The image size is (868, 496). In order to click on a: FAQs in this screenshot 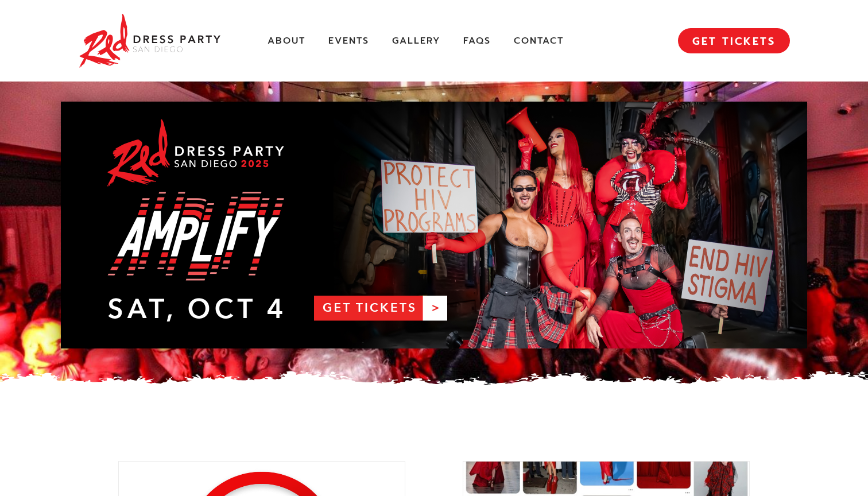, I will do `click(477, 41)`.